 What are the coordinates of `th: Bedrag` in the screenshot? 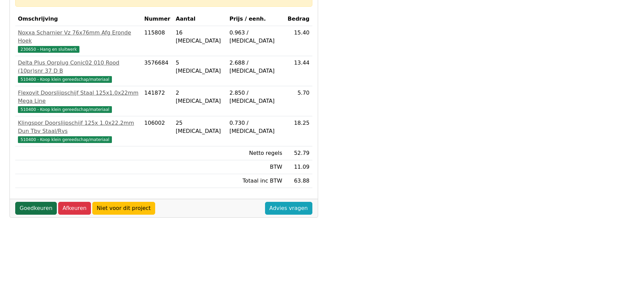 It's located at (299, 19).